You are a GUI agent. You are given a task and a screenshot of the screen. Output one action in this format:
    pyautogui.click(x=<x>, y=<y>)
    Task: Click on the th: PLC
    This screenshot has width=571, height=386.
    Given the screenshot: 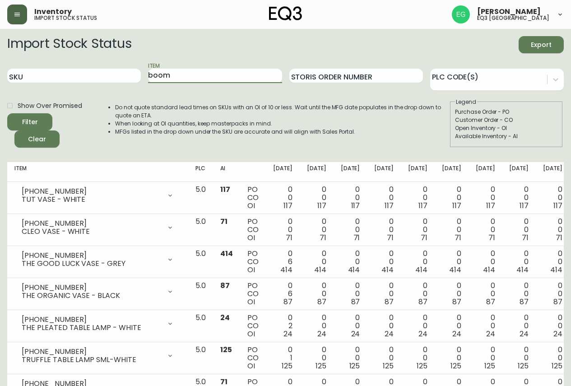 What is the action you would take?
    pyautogui.click(x=200, y=172)
    